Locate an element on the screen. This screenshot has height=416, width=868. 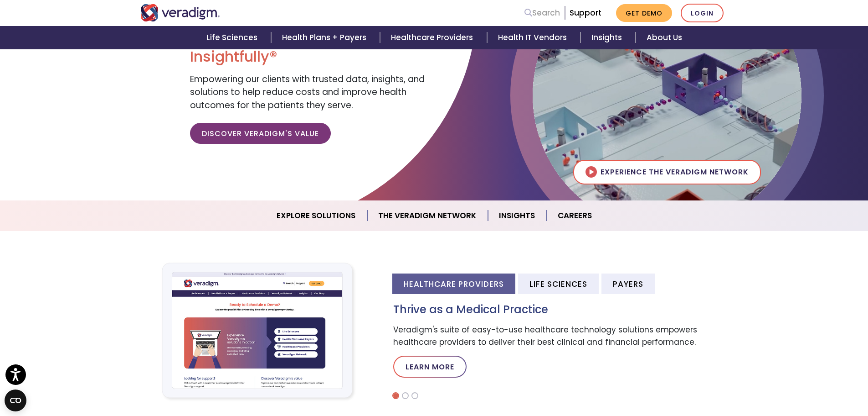
a: Search is located at coordinates (542, 13).